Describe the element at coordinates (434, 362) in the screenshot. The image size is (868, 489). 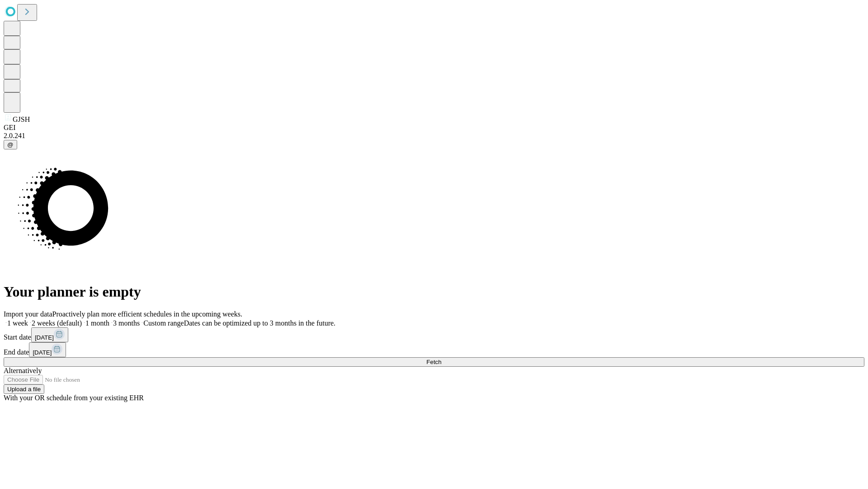
I see `button: Fetch` at that location.